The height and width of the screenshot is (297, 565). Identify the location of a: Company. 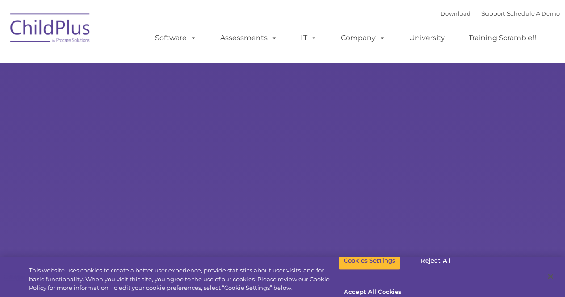
(363, 38).